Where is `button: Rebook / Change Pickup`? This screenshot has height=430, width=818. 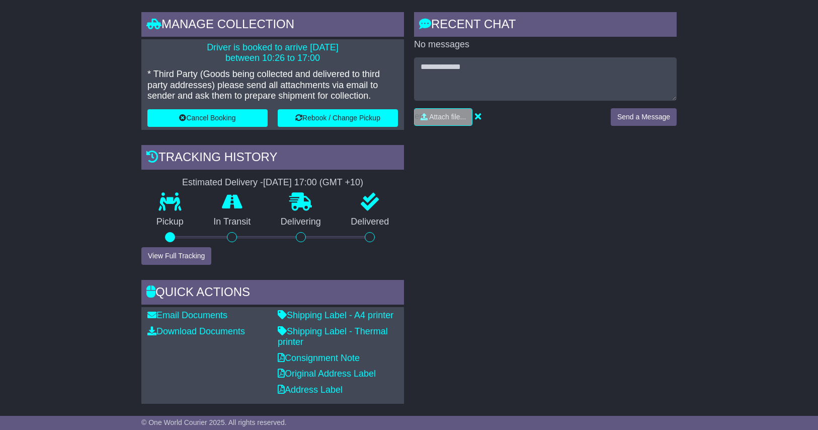
button: Rebook / Change Pickup is located at coordinates (338, 118).